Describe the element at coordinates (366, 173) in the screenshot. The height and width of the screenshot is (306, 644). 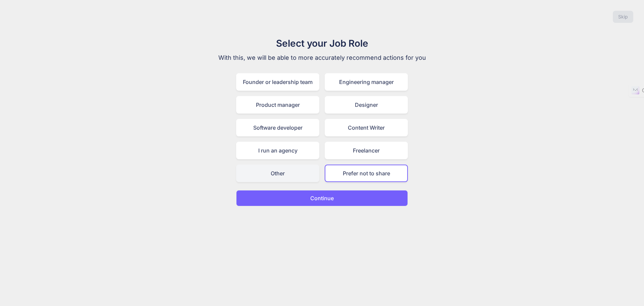
I see `div: Prefer not to share` at that location.